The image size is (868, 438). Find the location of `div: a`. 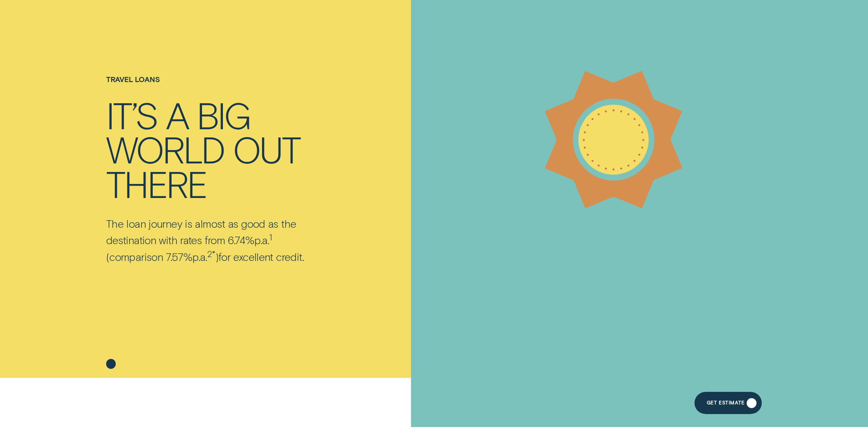

div: a is located at coordinates (177, 114).